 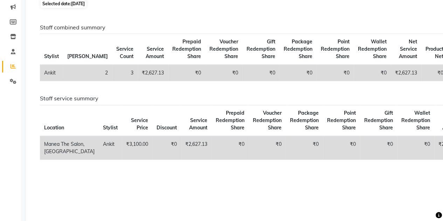 I want to click on td: 2, so click(x=88, y=73).